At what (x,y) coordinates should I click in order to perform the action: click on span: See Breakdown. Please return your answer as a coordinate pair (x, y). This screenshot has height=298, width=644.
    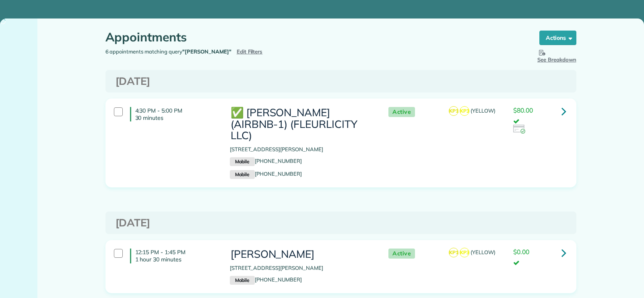
    Looking at the image, I should click on (557, 55).